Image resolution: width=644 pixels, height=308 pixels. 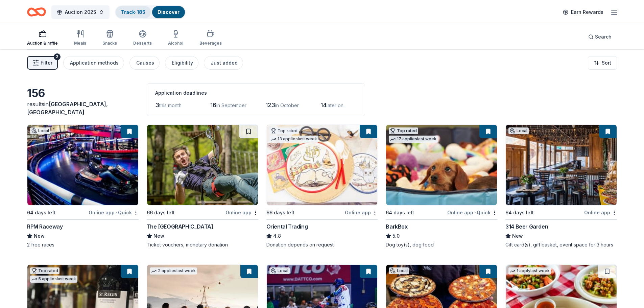 What do you see at coordinates (223, 63) in the screenshot?
I see `button: Just added` at bounding box center [223, 63].